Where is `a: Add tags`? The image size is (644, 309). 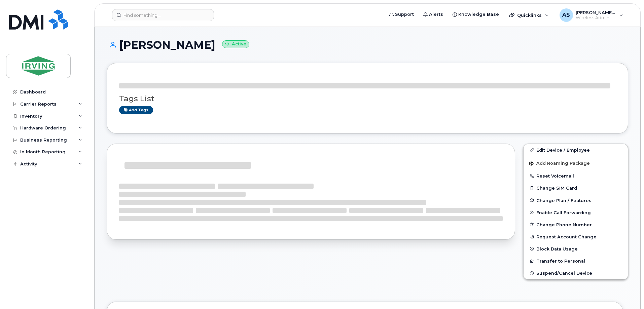
a: Add tags is located at coordinates (136, 110).